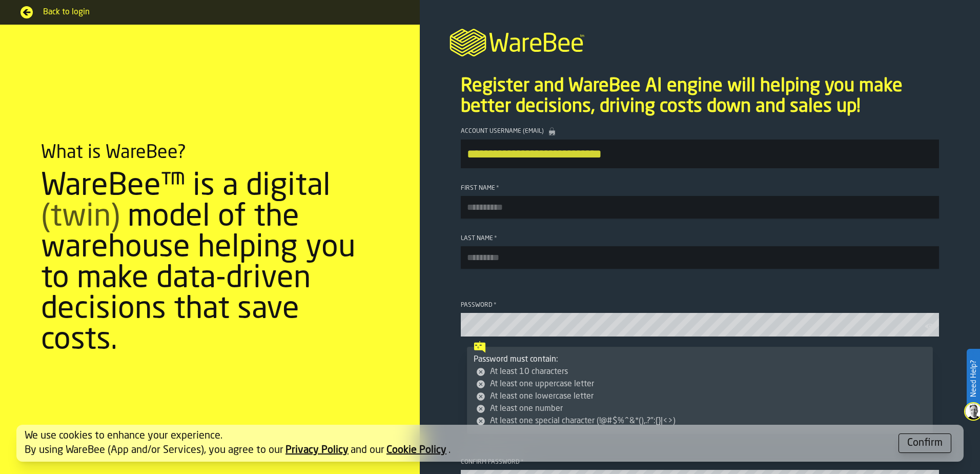 The image size is (980, 474). What do you see at coordinates (924, 444) in the screenshot?
I see `button: button-` at bounding box center [924, 444].